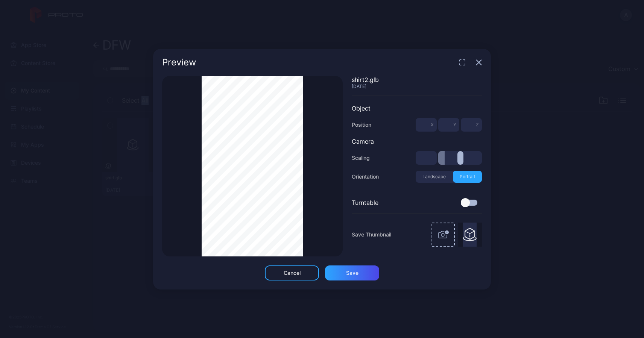 The height and width of the screenshot is (338, 644). I want to click on div: Camera, so click(417, 141).